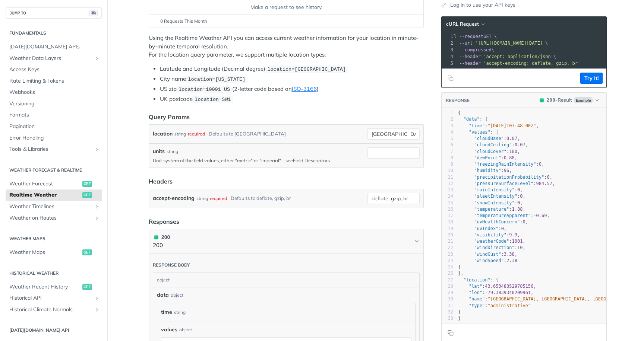 This screenshot has width=644, height=341. What do you see at coordinates (171, 265) in the screenshot?
I see `div: Response body` at bounding box center [171, 265].